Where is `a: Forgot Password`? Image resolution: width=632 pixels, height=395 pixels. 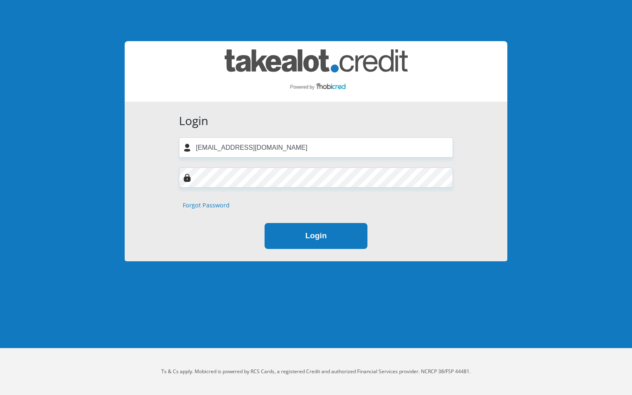
a: Forgot Password is located at coordinates (206, 205).